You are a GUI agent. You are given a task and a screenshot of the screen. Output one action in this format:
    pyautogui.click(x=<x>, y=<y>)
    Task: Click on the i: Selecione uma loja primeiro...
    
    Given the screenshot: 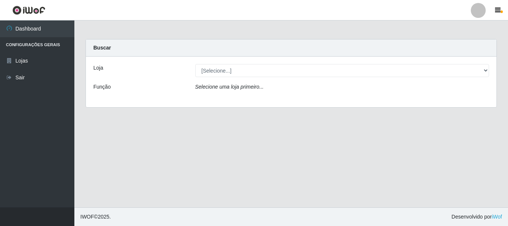 What is the action you would take?
    pyautogui.click(x=229, y=87)
    